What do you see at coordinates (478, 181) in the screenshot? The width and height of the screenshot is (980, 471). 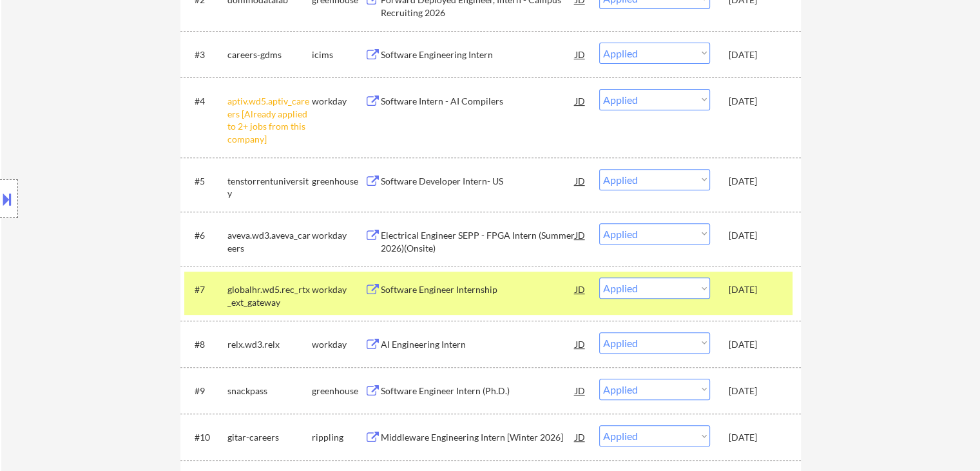 I see `div: Software Developer Intern- US` at bounding box center [478, 181].